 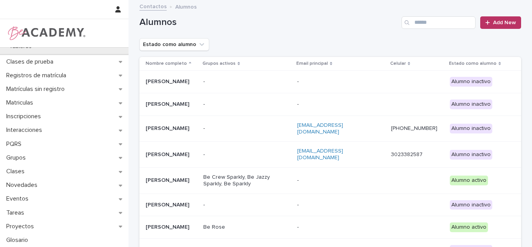 I want to click on a: Contactos, so click(x=153, y=6).